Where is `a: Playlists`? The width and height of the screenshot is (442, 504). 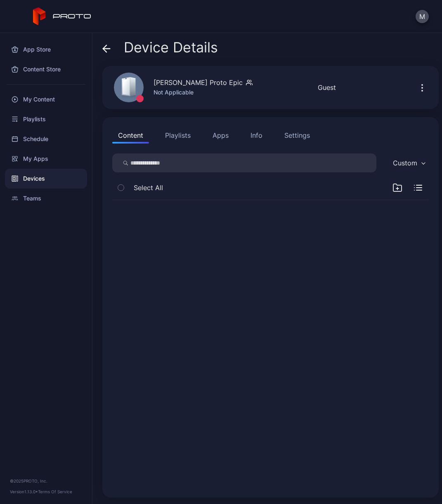 a: Playlists is located at coordinates (46, 119).